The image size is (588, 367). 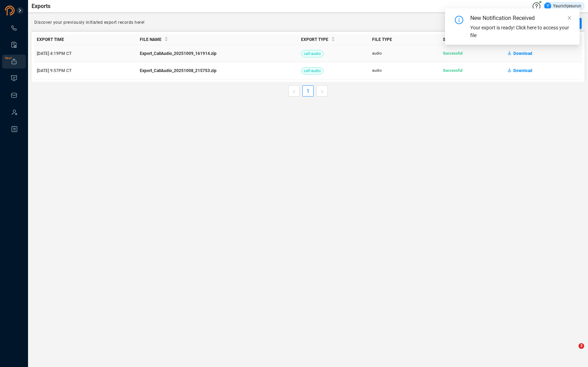 I want to click on span: Export Type, so click(x=315, y=39).